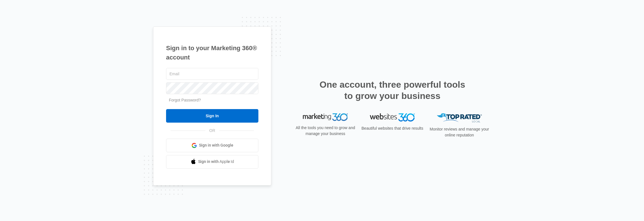  Describe the element at coordinates (212, 53) in the screenshot. I see `h1: Sign in to your Marketing 360® account` at that location.